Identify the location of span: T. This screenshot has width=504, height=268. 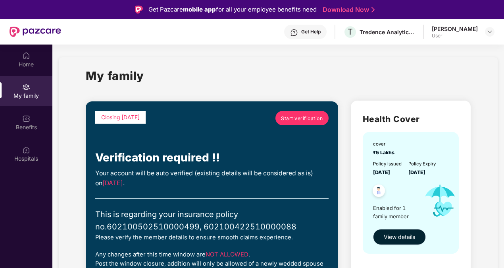
(350, 32).